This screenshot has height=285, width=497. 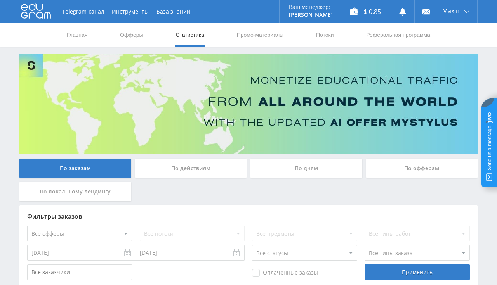 What do you see at coordinates (75, 169) in the screenshot?
I see `div: По заказам` at bounding box center [75, 169].